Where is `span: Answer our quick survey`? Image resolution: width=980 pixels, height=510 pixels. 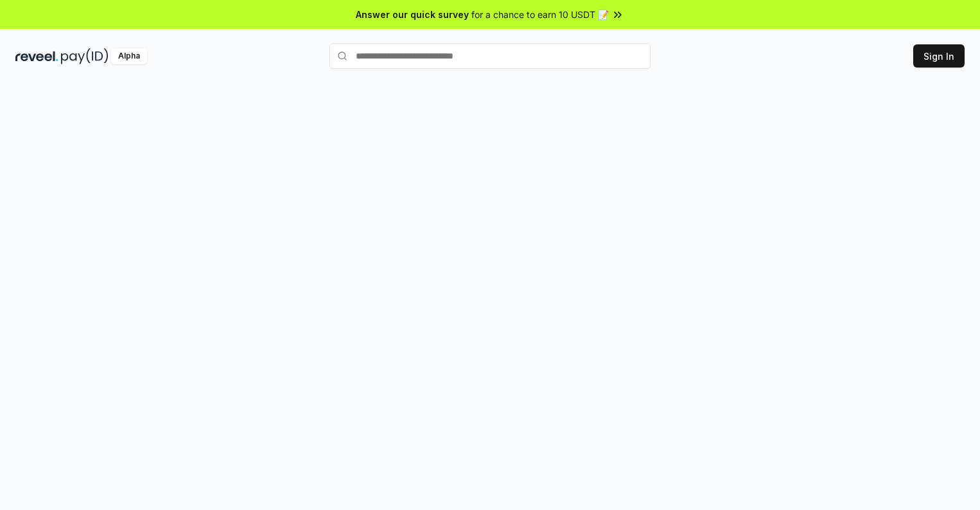 span: Answer our quick survey is located at coordinates (412, 14).